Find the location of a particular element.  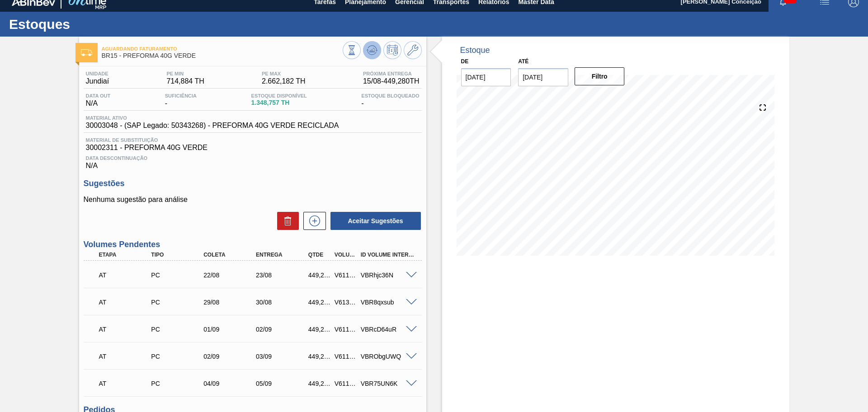

span: 2.662,182 TH is located at coordinates (283, 81).